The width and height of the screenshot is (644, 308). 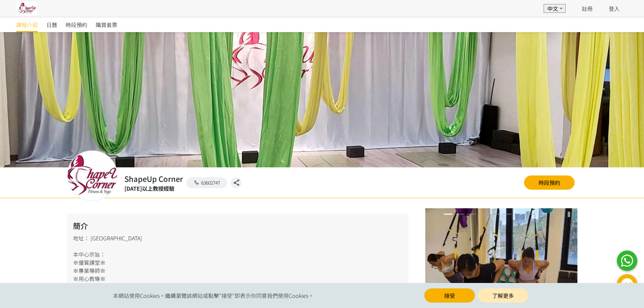 What do you see at coordinates (587, 8) in the screenshot?
I see `a: 註冊` at bounding box center [587, 8].